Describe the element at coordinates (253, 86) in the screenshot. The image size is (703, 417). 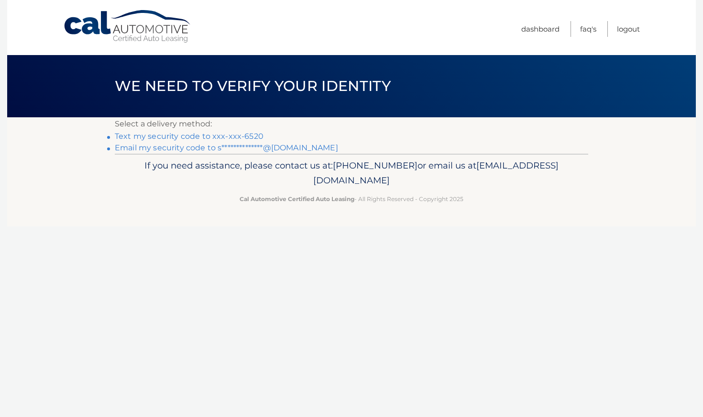
I see `span: We need to verify your identity` at that location.